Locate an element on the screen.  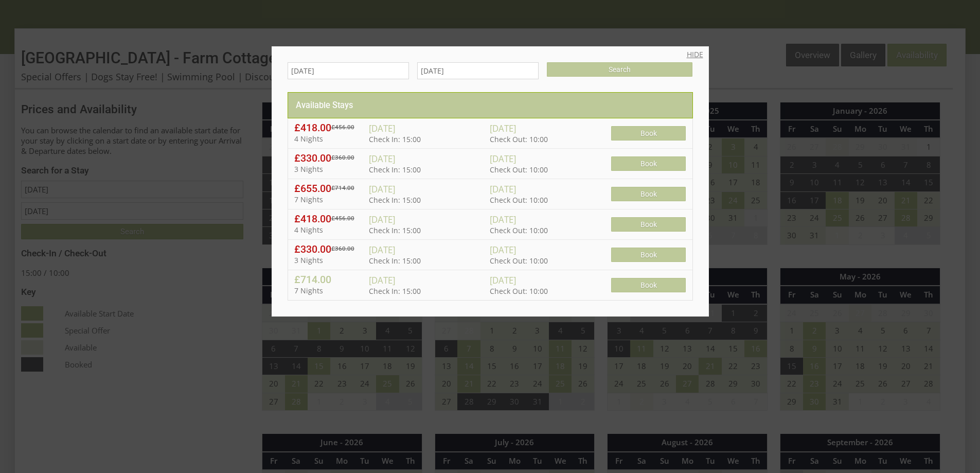
h4: £655.00 is located at coordinates (331, 188).